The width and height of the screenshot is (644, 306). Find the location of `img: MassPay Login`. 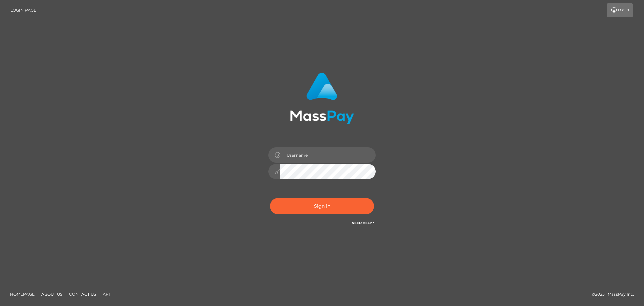

img: MassPay Login is located at coordinates (322, 98).